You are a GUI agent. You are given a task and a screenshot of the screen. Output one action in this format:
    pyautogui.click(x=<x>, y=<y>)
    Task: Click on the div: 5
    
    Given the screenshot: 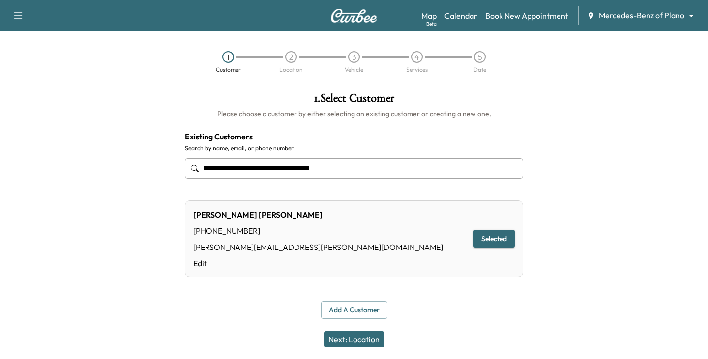 What is the action you would take?
    pyautogui.click(x=480, y=57)
    